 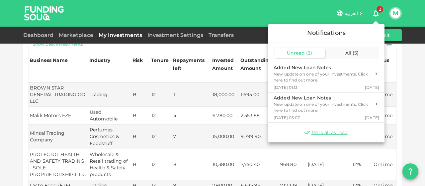 I want to click on span: All, so click(x=348, y=53).